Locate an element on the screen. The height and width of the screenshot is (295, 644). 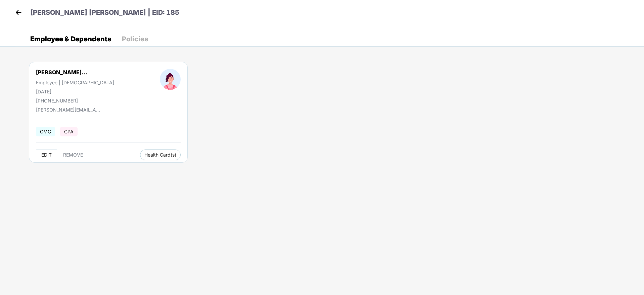
div: Policies is located at coordinates (135, 39).